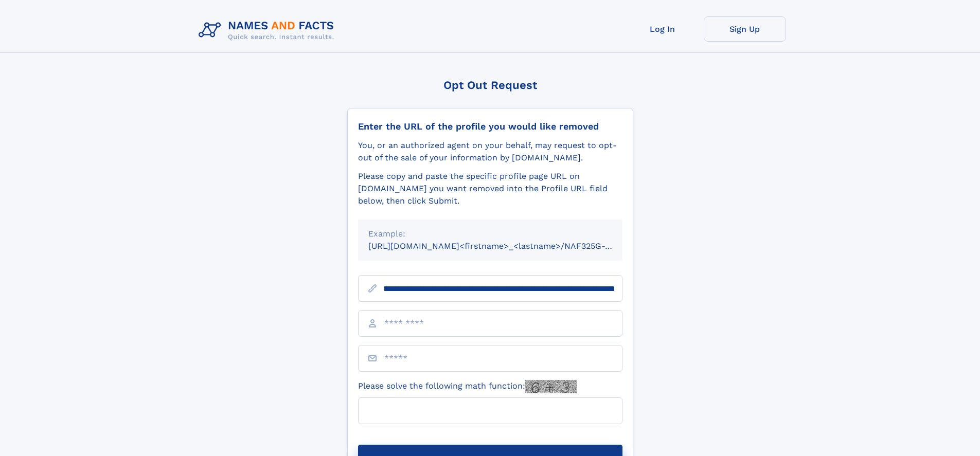 The height and width of the screenshot is (456, 980). I want to click on img: Logo Names and Facts, so click(268, 31).